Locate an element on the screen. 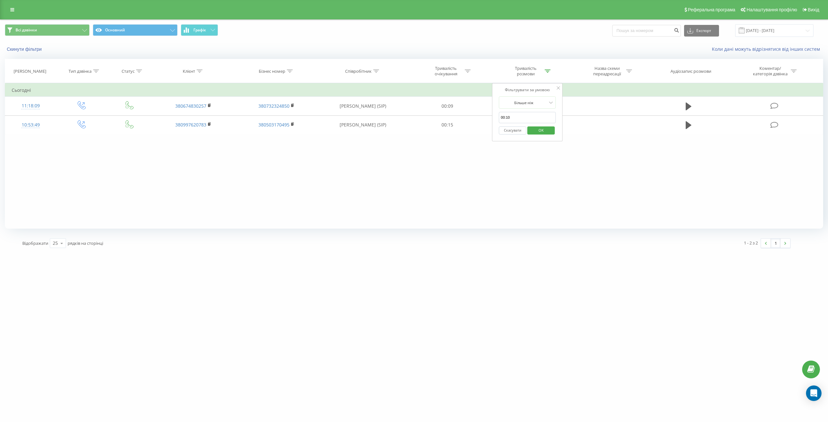 The height and width of the screenshot is (422, 828). span: рядків на сторінці is located at coordinates (85, 243).